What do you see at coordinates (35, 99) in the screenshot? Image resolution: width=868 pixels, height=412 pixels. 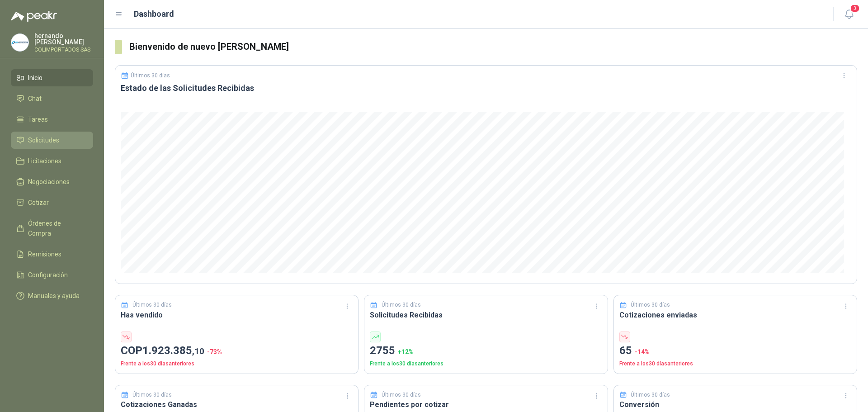 I see `span: Chat` at bounding box center [35, 99].